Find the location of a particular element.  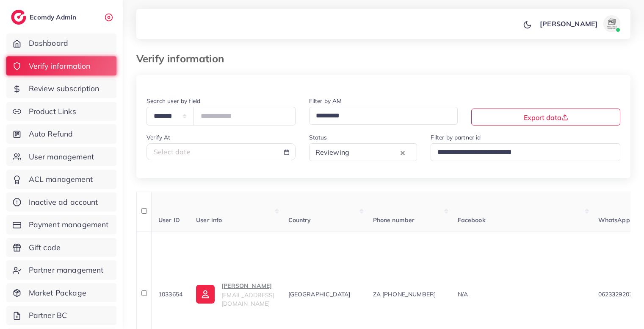

span: Auto Refund is located at coordinates (51, 134).